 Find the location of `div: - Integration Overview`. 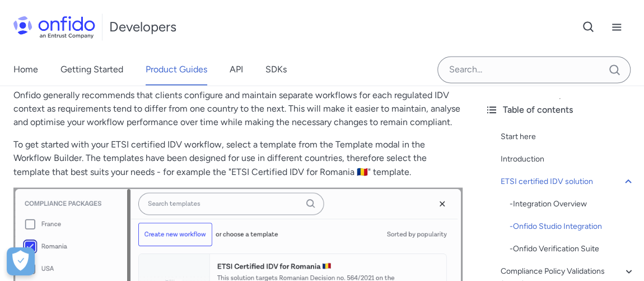

div: - Integration Overview is located at coordinates (573, 204).